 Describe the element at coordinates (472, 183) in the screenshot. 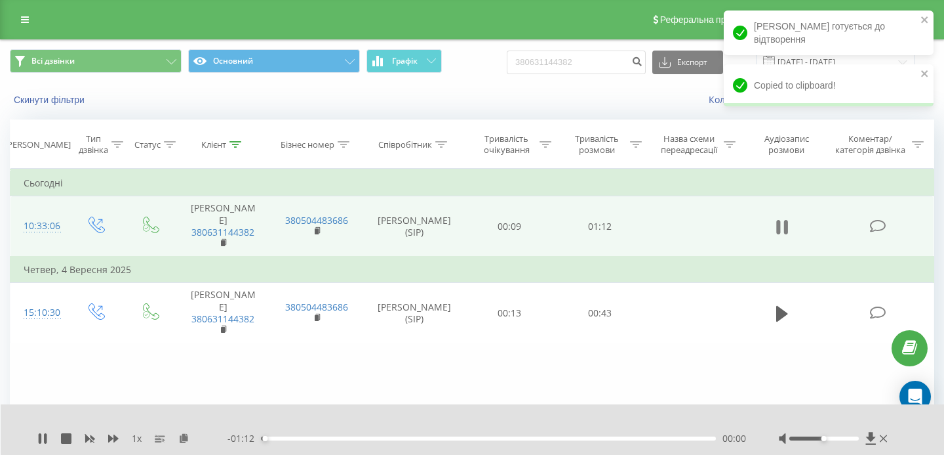

I see `td: Сьогодні` at that location.